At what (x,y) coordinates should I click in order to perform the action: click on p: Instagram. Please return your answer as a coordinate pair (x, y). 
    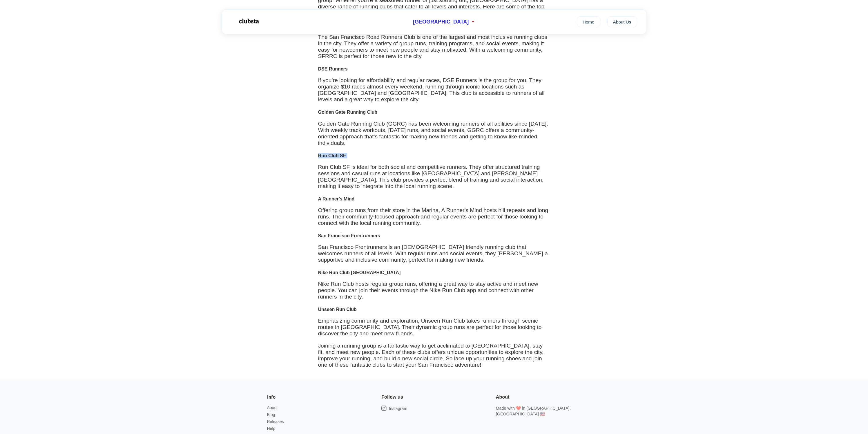
    Looking at the image, I should click on (398, 409).